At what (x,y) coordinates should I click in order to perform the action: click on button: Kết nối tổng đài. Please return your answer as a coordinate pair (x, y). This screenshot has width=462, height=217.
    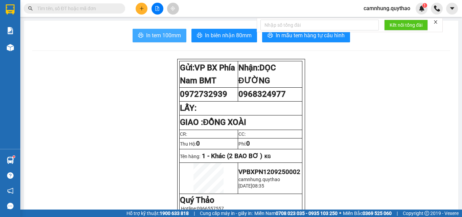
    Looking at the image, I should click on (406, 25).